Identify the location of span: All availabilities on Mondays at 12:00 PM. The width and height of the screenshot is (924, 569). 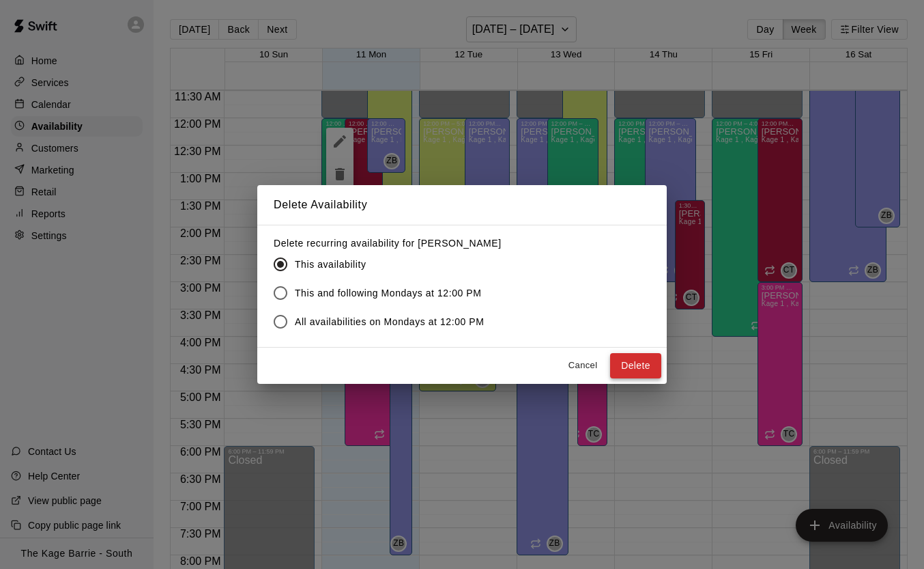
(389, 322).